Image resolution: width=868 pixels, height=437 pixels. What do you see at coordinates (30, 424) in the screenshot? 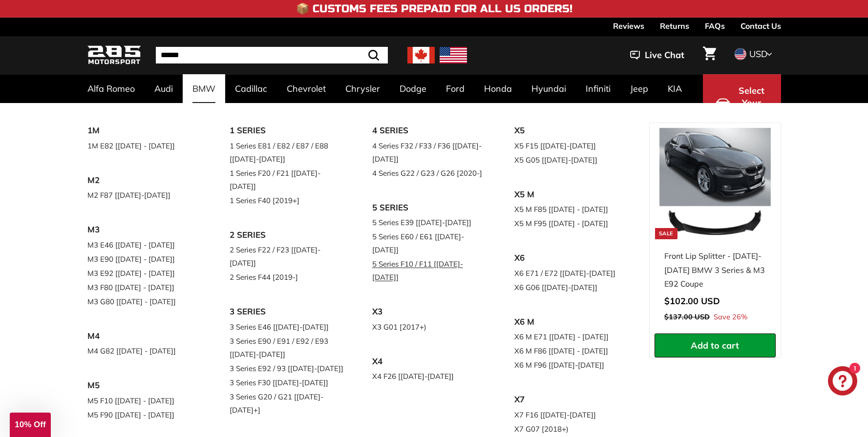
I see `span: 10% Off` at bounding box center [30, 424].